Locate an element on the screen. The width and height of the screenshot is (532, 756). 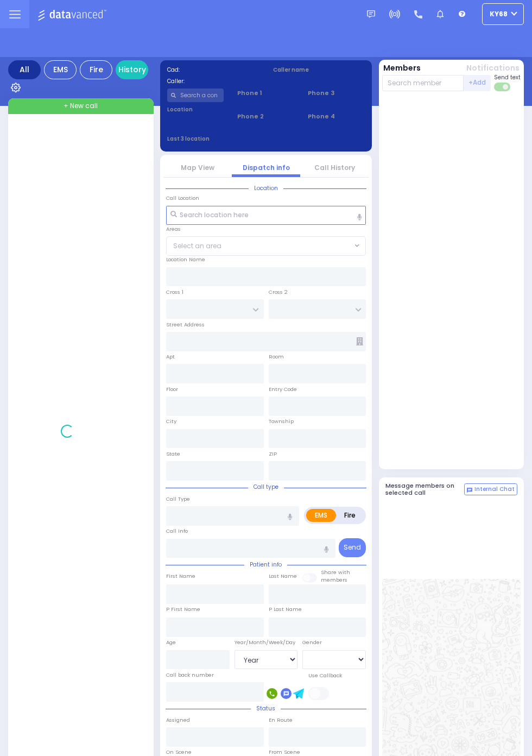
label: Caller name is located at coordinates (319, 70).